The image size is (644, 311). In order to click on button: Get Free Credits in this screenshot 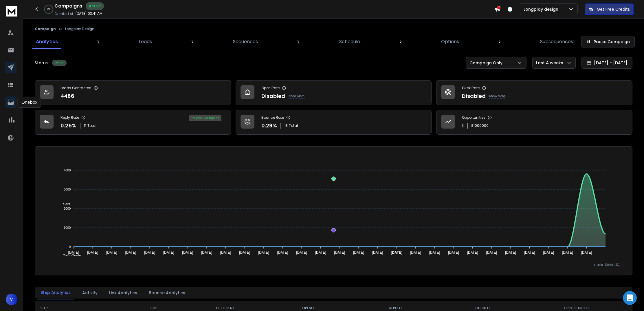, I will do `click(609, 9)`.